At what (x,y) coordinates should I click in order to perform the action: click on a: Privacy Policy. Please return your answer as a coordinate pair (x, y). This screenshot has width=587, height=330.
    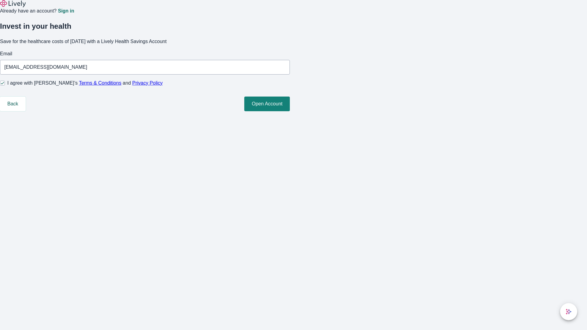
    Looking at the image, I should click on (148, 83).